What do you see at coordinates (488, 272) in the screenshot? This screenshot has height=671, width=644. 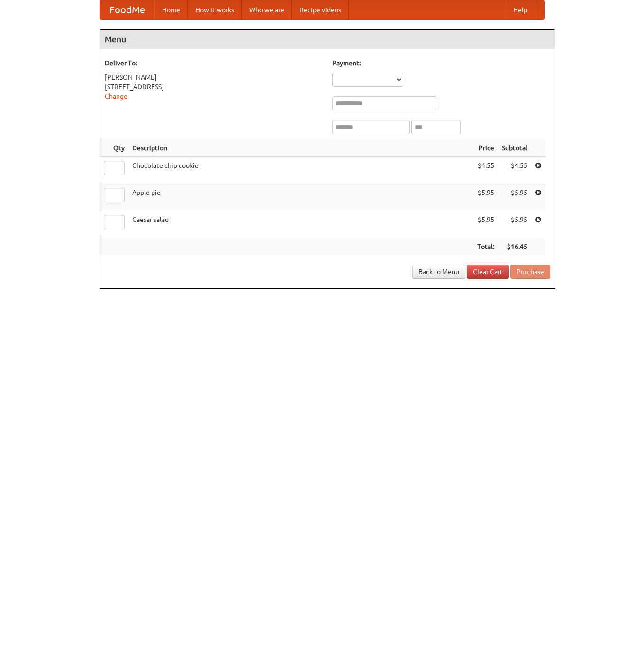 I see `a: Clear Cart` at bounding box center [488, 272].